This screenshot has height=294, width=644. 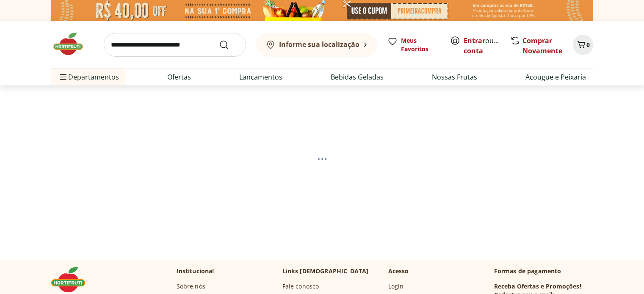 I want to click on h3: Receba Ofertas e Promoções!, so click(x=538, y=286).